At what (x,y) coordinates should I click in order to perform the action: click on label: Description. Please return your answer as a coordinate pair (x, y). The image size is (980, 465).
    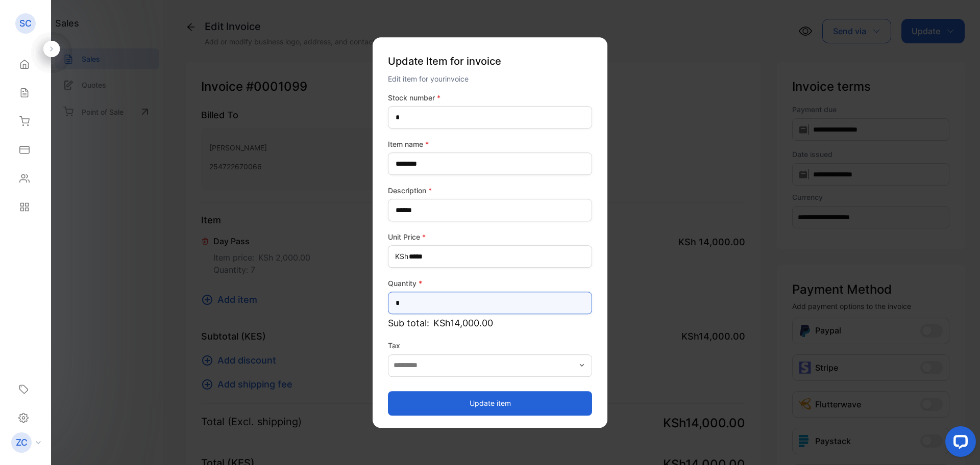
    Looking at the image, I should click on (490, 190).